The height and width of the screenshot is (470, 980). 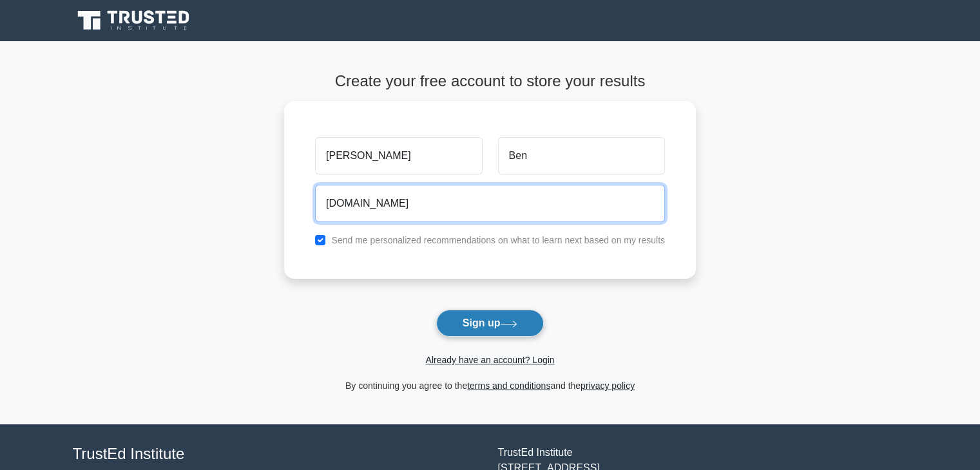 I want to click on input: First name, so click(x=398, y=156).